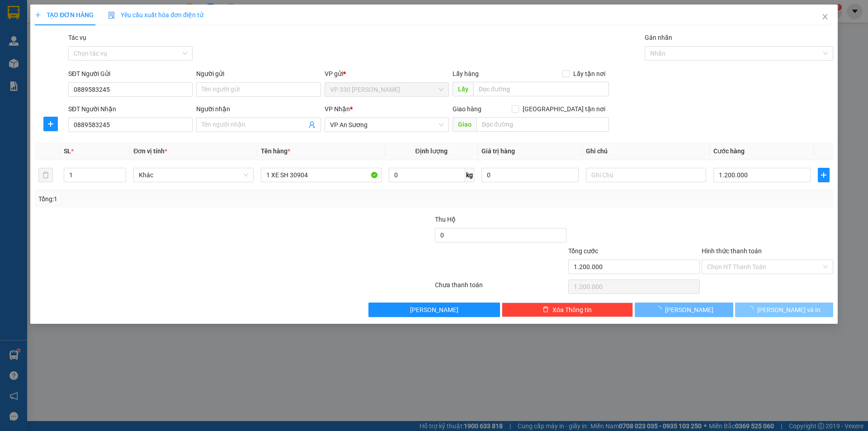 The image size is (868, 431). I want to click on div: Người nhận, so click(258, 109).